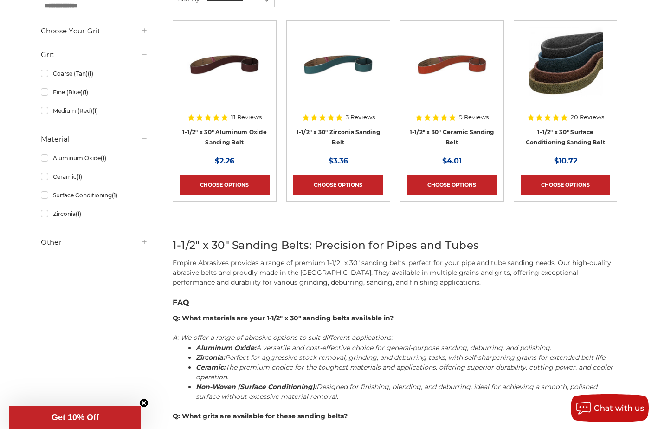 This screenshot has width=658, height=429. I want to click on a: Fine (Blue), so click(95, 92).